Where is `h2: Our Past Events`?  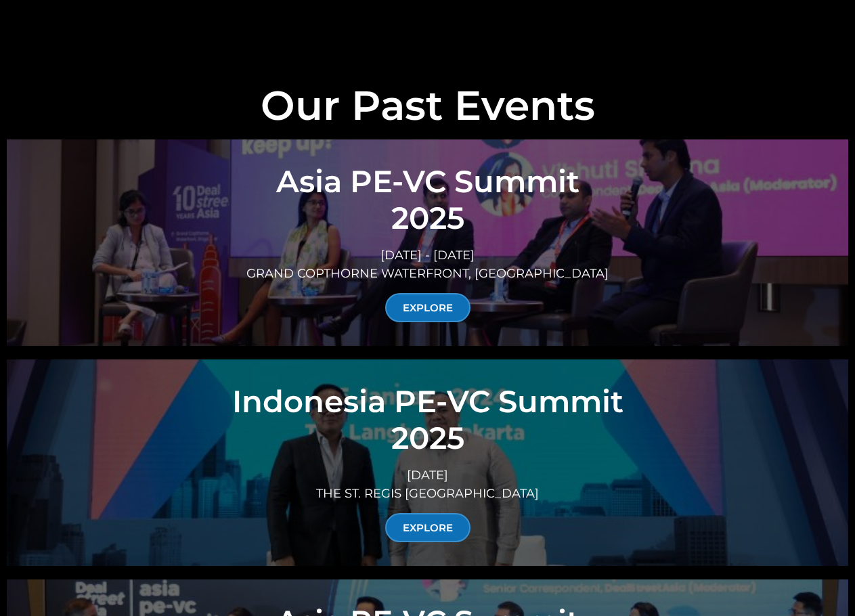
h2: Our Past Events is located at coordinates (427, 105).